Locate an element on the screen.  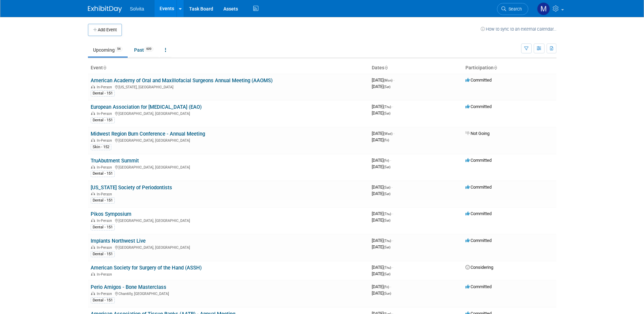
a: Search is located at coordinates (512, 9).